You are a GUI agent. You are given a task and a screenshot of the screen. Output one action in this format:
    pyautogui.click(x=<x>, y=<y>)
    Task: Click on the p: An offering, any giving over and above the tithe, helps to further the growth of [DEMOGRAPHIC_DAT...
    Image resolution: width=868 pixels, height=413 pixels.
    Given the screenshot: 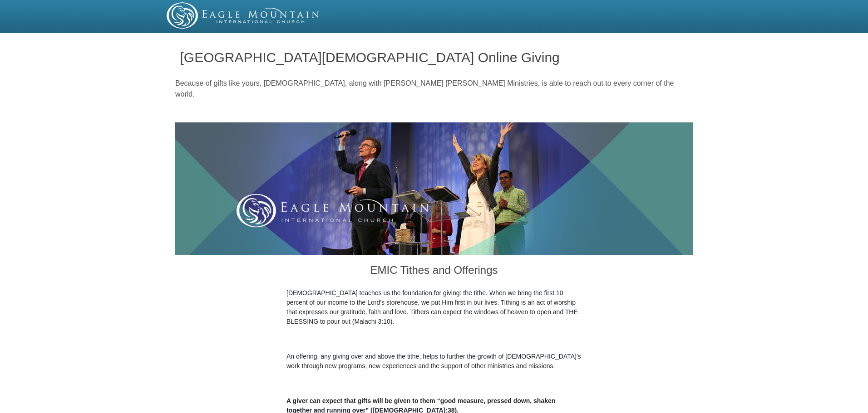 What is the action you would take?
    pyautogui.click(x=434, y=361)
    